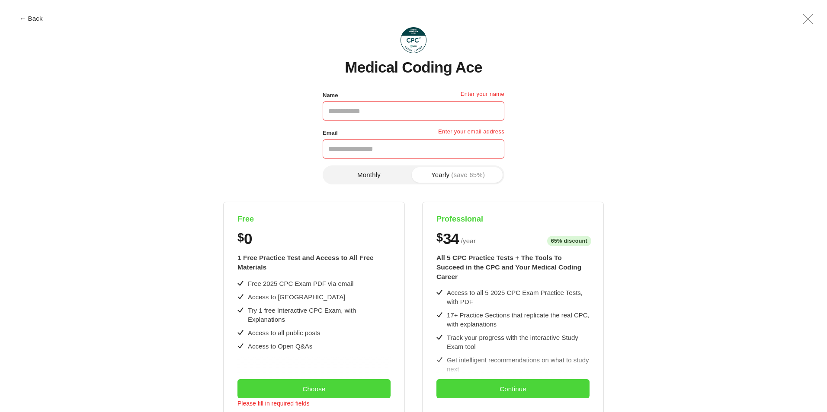 This screenshot has width=827, height=412. What do you see at coordinates (369, 175) in the screenshot?
I see `button: Monthly` at bounding box center [369, 175].